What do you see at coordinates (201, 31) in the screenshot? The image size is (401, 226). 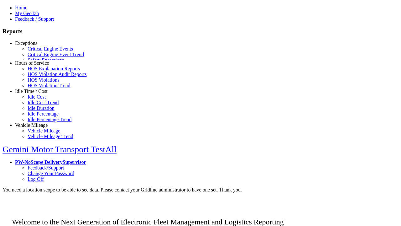 I see `h3: Reports` at bounding box center [201, 31].